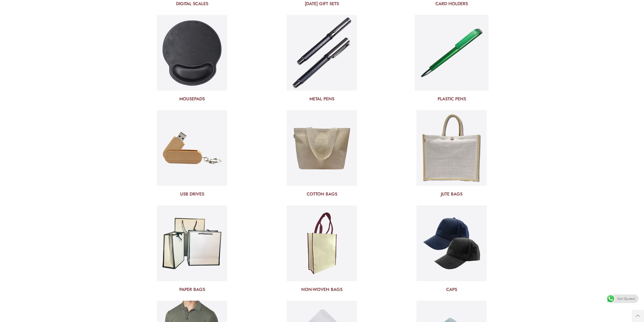  What do you see at coordinates (452, 194) in the screenshot?
I see `a: JUTE BAGS` at bounding box center [452, 194].